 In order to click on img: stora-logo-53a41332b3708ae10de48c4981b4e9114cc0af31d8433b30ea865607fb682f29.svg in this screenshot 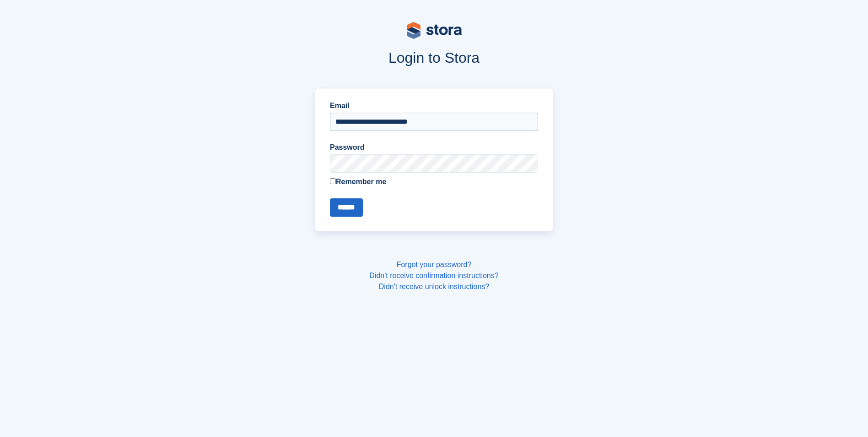, I will do `click(434, 30)`.